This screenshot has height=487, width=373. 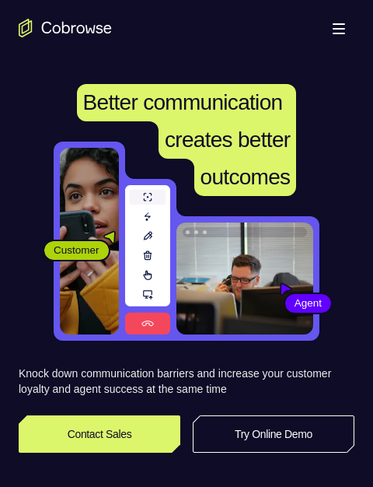 What do you see at coordinates (183, 102) in the screenshot?
I see `span: Better communication` at bounding box center [183, 102].